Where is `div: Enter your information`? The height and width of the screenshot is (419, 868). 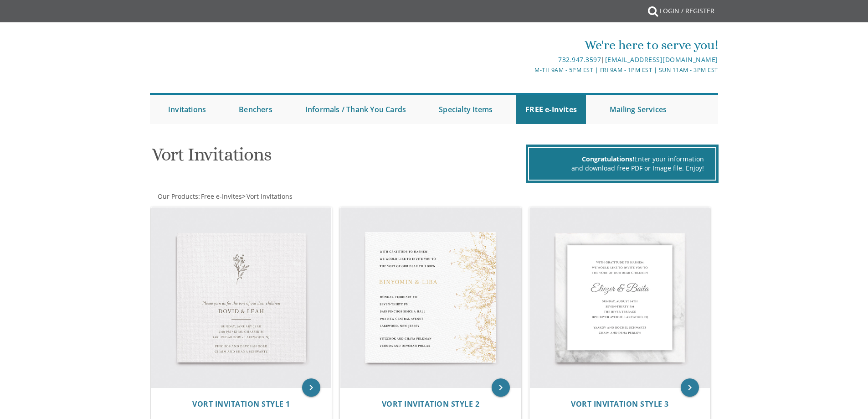
div: Enter your information is located at coordinates (622, 159).